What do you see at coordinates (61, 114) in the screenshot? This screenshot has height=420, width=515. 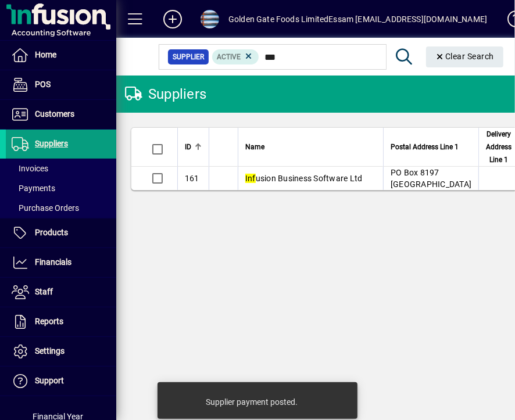 I see `a: Customers` at bounding box center [61, 114].